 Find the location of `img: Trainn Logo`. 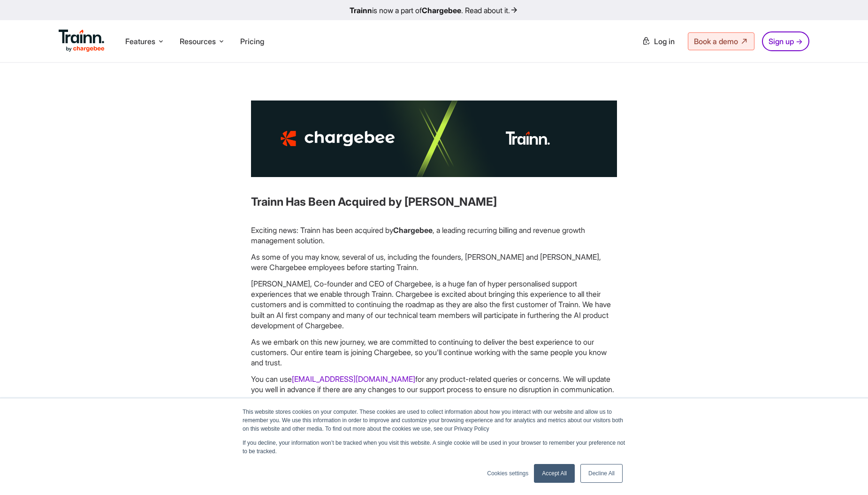

img: Trainn Logo is located at coordinates (82, 40).